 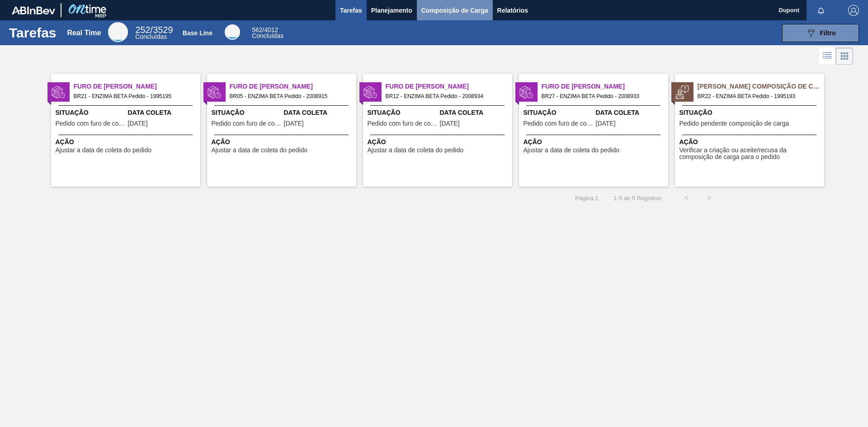 I want to click on span: BR22 - ENZIMA BETA Pedido - 1995193, so click(x=757, y=96).